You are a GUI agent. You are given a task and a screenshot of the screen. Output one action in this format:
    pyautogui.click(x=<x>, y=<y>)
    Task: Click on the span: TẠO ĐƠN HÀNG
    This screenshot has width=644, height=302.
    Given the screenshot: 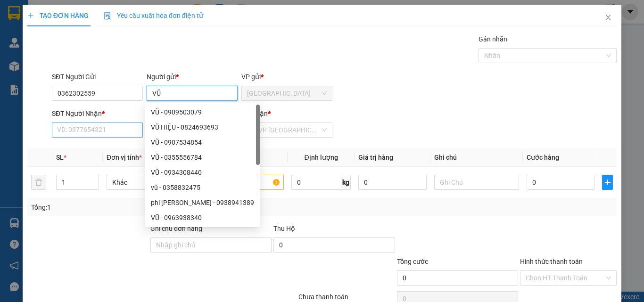 What is the action you would take?
    pyautogui.click(x=58, y=16)
    